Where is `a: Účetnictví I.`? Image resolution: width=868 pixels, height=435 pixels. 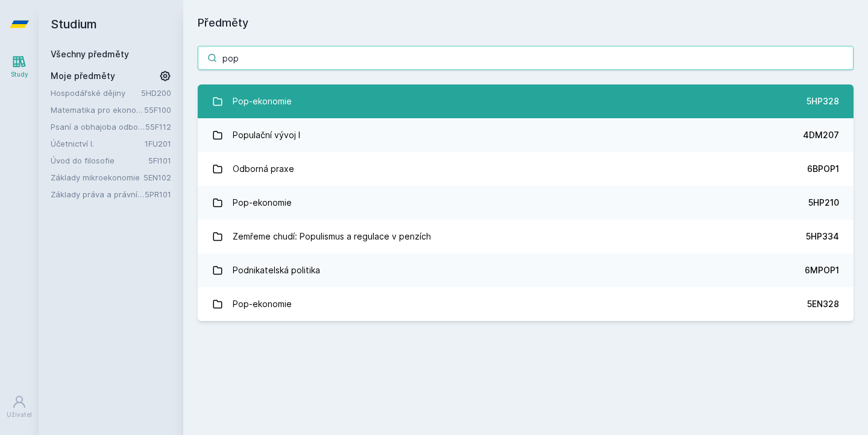 a: Účetnictví I. is located at coordinates (98, 144).